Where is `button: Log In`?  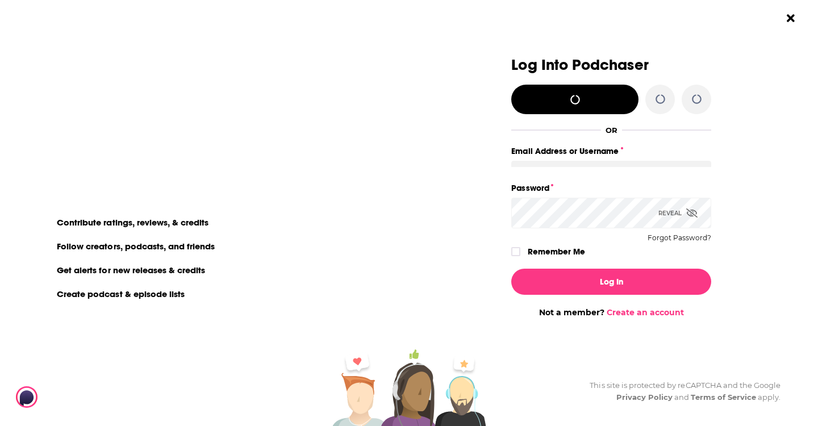 button: Log In is located at coordinates (611, 282).